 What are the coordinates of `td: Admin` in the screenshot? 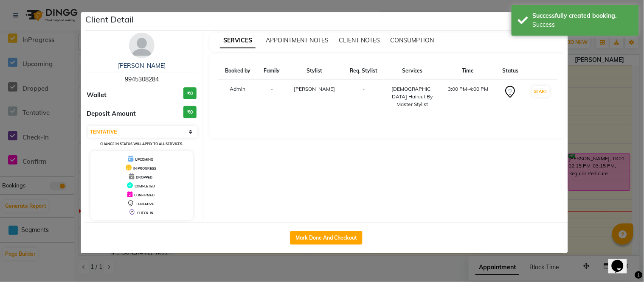 It's located at (238, 97).